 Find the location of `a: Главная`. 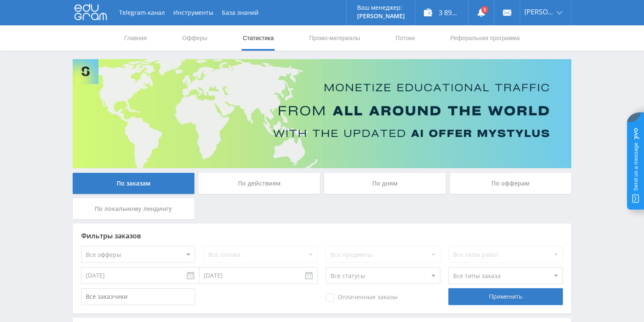

a: Главная is located at coordinates (135, 38).